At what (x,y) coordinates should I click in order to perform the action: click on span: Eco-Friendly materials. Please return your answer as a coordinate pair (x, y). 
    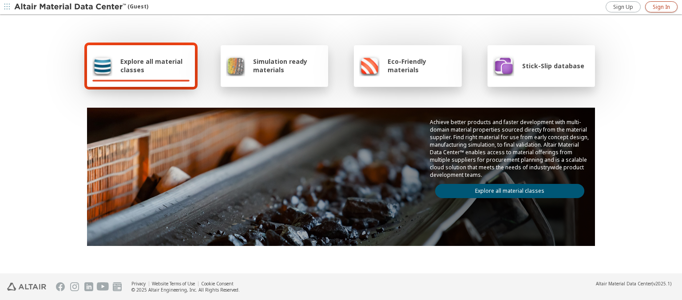
    Looking at the image, I should click on (422, 66).